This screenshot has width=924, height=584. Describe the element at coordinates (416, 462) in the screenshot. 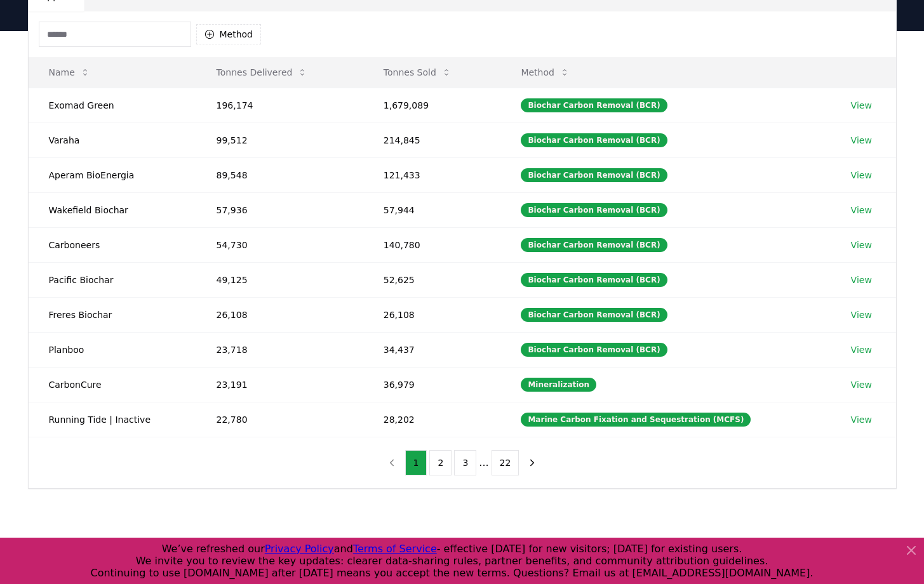

I see `button: 1` at that location.